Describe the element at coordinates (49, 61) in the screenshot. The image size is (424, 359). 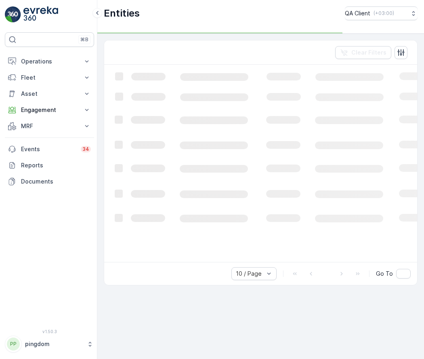
I see `button: Operations` at that location.